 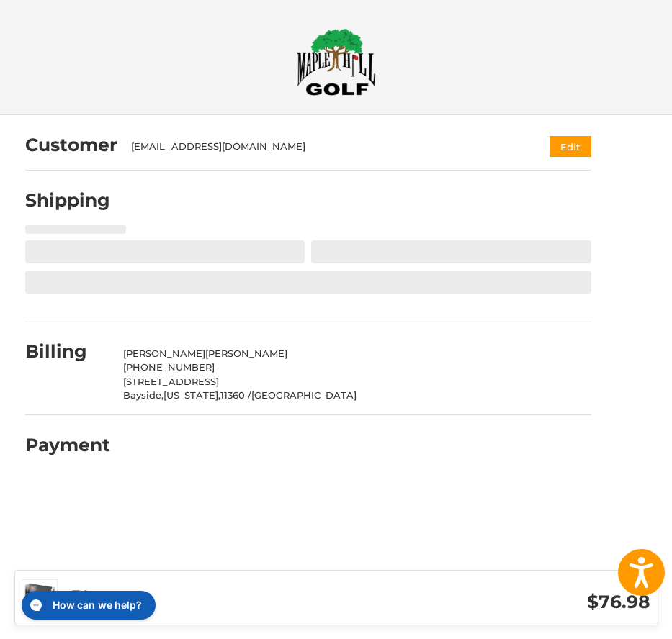 I want to click on img: Maple Hill Golf, so click(x=336, y=62).